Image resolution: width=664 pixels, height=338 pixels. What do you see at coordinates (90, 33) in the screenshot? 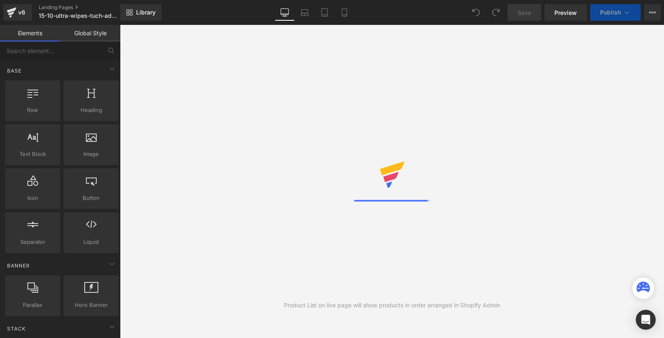
I see `a: Global Style` at bounding box center [90, 33].